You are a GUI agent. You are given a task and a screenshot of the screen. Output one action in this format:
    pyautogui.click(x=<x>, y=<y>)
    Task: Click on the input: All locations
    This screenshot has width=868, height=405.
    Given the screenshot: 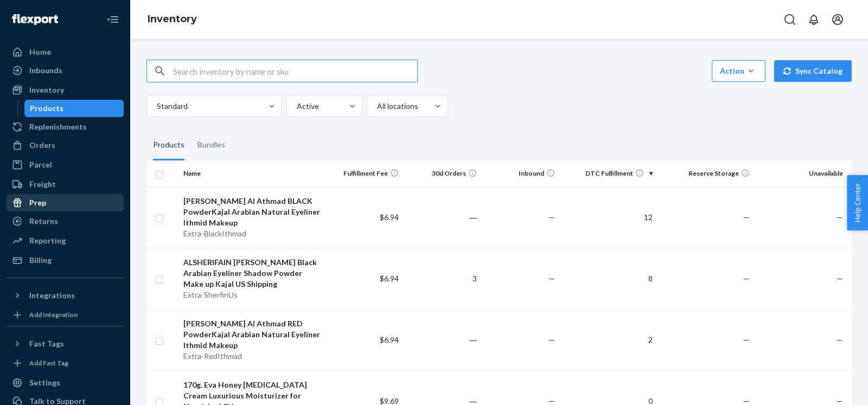 What is the action you would take?
    pyautogui.click(x=377, y=106)
    